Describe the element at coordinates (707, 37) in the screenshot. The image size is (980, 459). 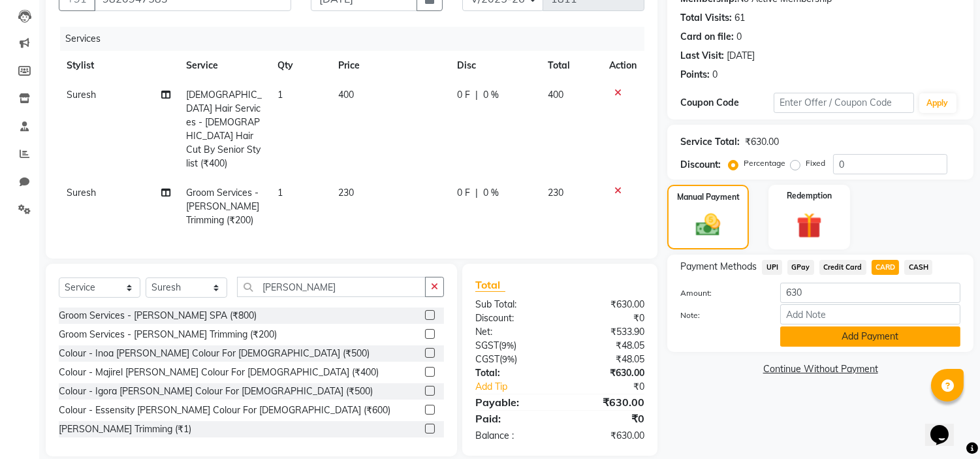
I see `div: Card on file:` at that location.